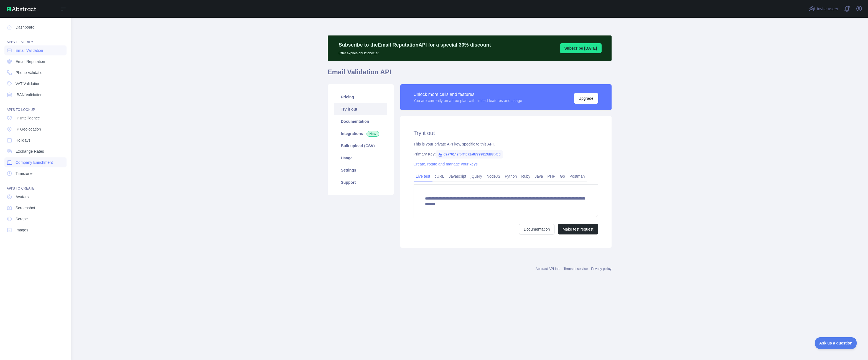  I want to click on a: IP Geolocation, so click(35, 129).